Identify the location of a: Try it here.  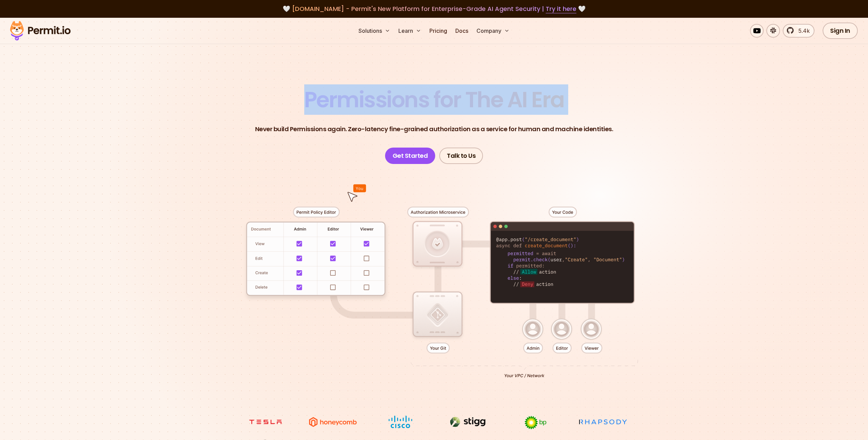
(561, 9).